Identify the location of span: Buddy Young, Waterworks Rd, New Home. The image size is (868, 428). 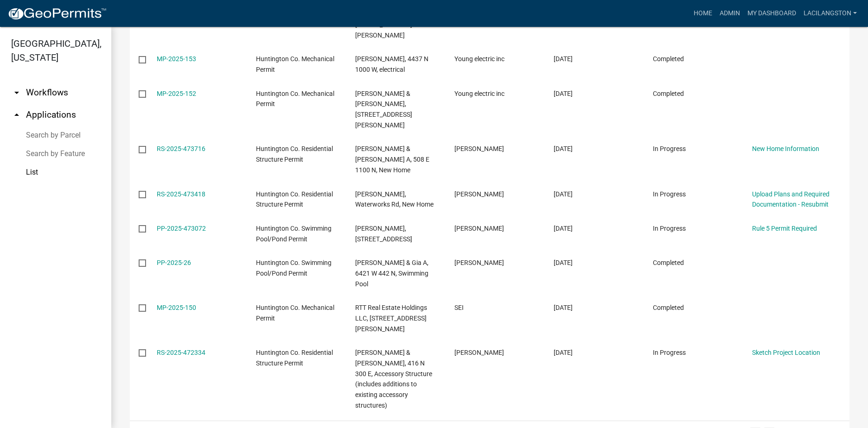
(394, 199).